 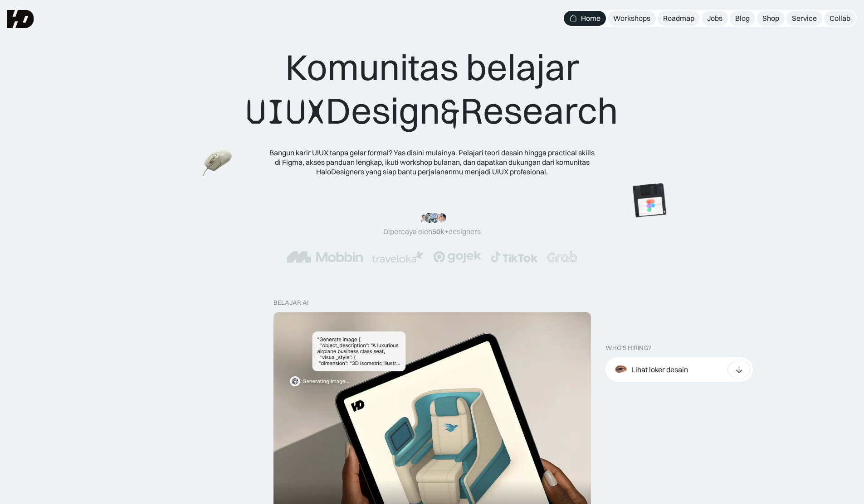 I want to click on span: 50k+, so click(x=441, y=231).